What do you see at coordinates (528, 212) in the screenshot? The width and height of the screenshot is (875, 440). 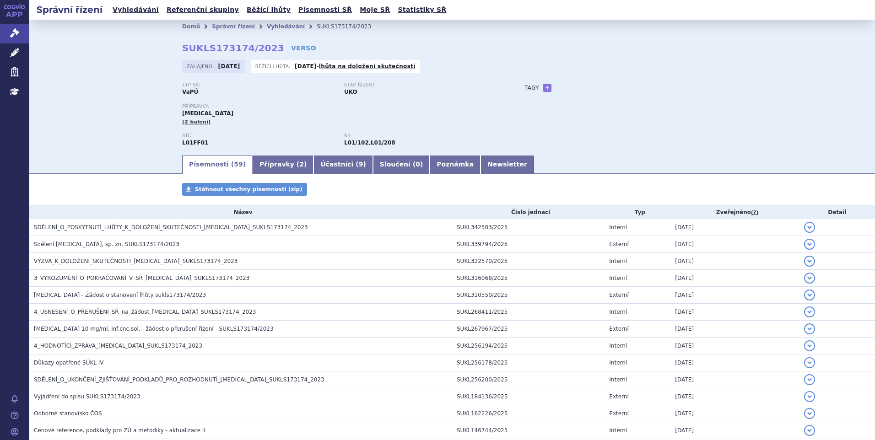 I see `th: Číslo jednací` at bounding box center [528, 212].